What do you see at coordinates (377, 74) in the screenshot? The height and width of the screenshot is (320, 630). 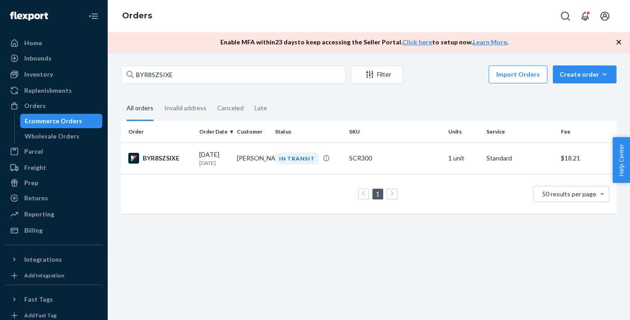 I see `button: Filter` at bounding box center [377, 74].